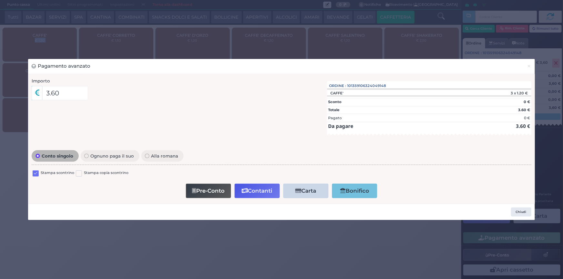  What do you see at coordinates (505, 93) in the screenshot?
I see `div: 3 x 1.20 €` at bounding box center [505, 93].